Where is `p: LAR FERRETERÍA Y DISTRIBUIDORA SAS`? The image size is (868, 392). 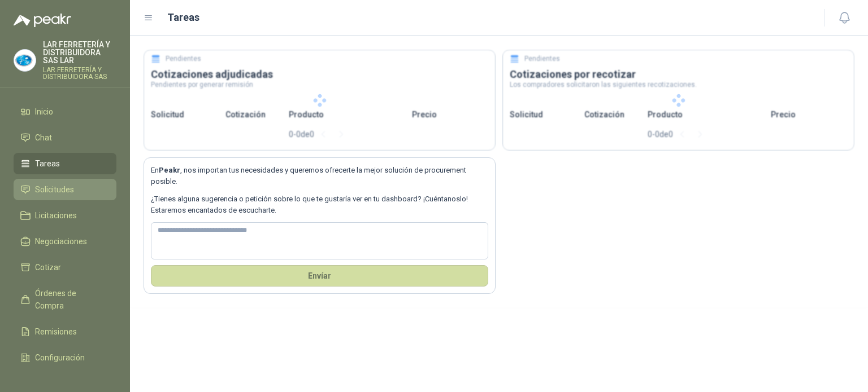
p: LAR FERRETERÍA Y DISTRIBUIDORA SAS is located at coordinates (79, 73).